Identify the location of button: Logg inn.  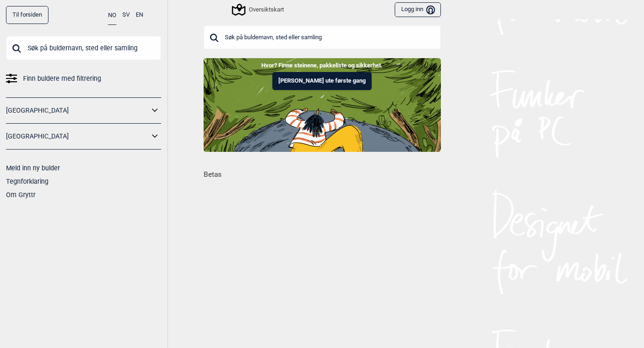
(417, 9).